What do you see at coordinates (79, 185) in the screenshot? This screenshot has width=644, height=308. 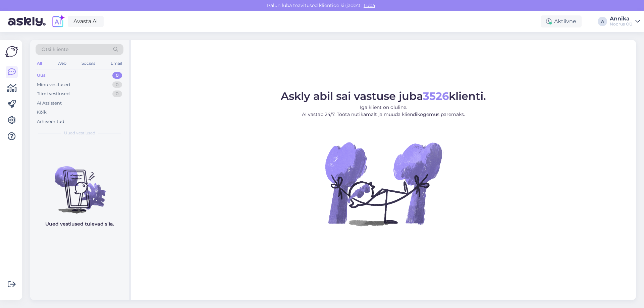 I see `img: No chats` at bounding box center [79, 185].